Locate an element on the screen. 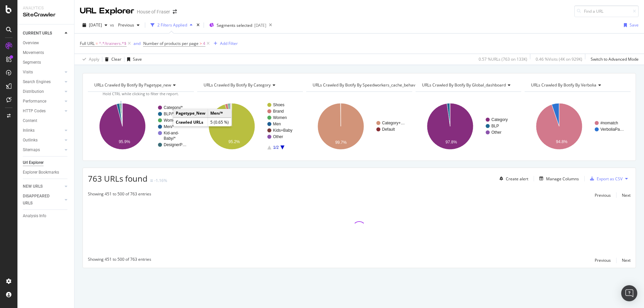 This screenshot has width=644, height=308. text: Men is located at coordinates (277, 124).